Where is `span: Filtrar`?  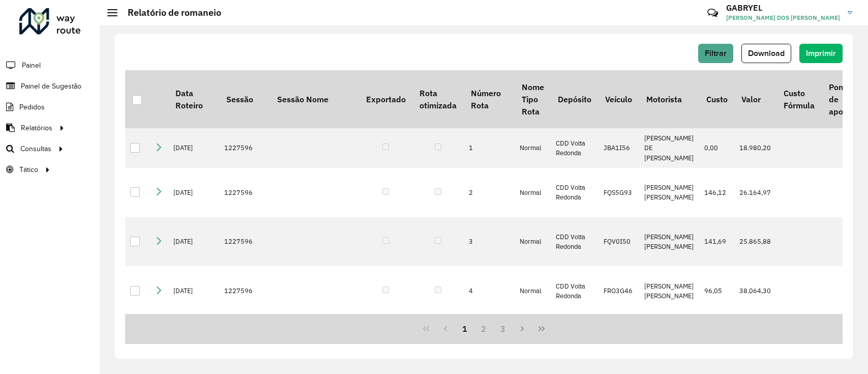
span: Filtrar is located at coordinates (716, 53).